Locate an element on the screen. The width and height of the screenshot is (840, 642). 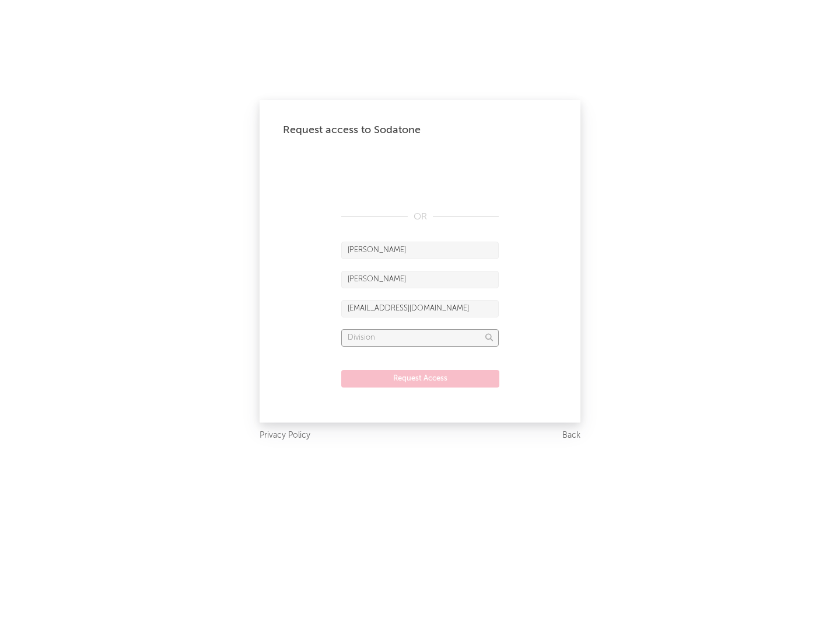
input: Email is located at coordinates (420, 309).